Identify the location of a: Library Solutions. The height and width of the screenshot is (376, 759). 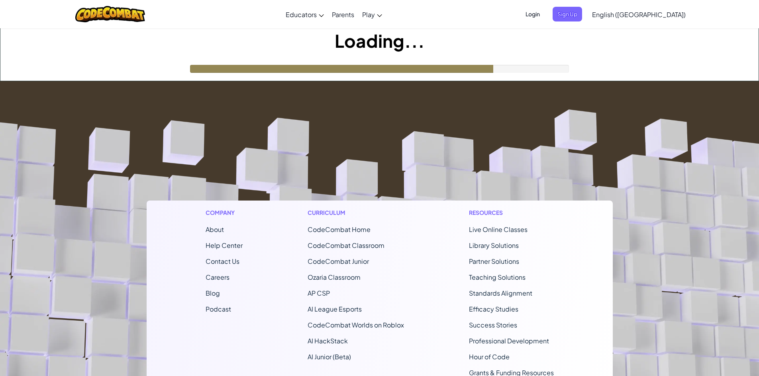
(494, 245).